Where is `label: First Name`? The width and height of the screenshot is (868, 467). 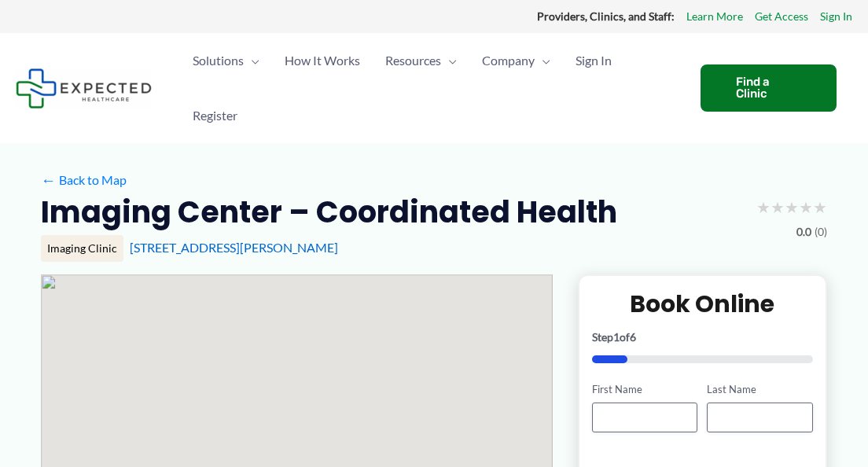 label: First Name is located at coordinates (645, 389).